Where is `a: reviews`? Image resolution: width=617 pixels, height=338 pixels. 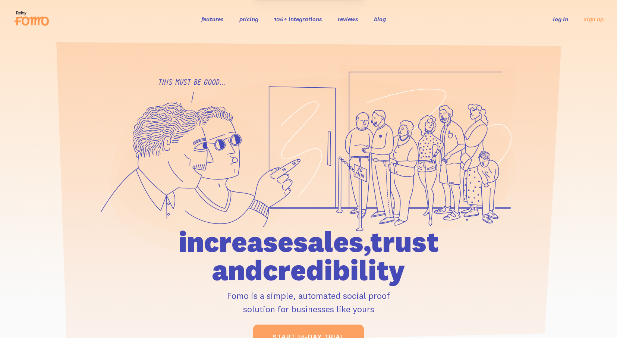 a: reviews is located at coordinates (348, 19).